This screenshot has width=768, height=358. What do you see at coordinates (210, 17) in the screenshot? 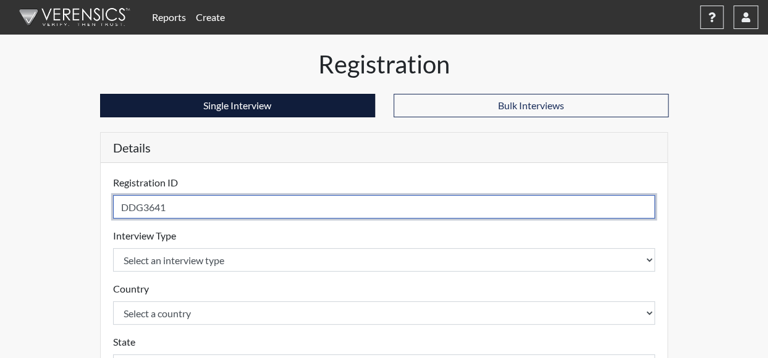
I see `a: Create` at bounding box center [210, 17].